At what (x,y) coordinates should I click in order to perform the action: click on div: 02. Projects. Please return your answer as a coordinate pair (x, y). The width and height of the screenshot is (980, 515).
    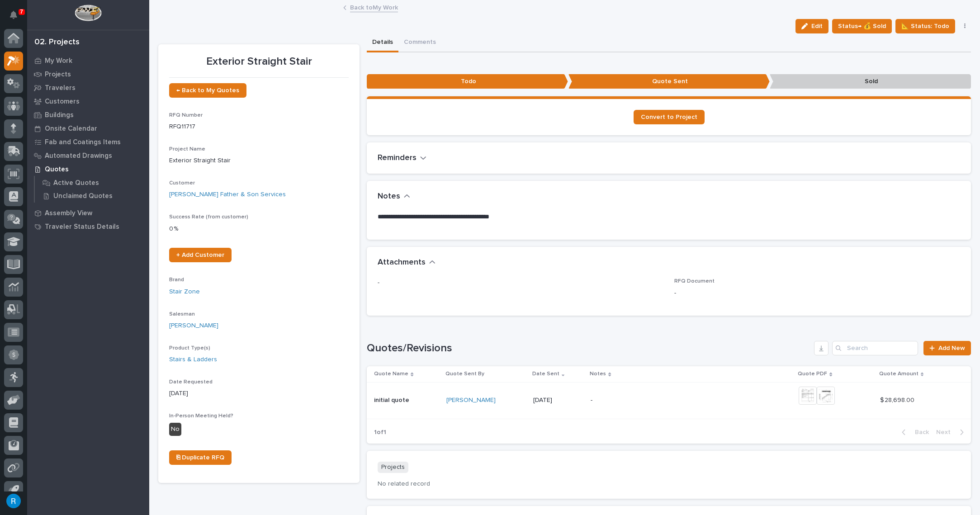
    Looking at the image, I should click on (57, 42).